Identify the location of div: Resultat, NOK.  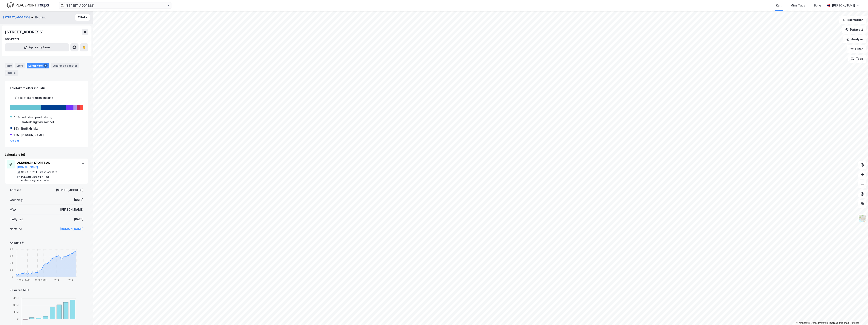
(47, 290).